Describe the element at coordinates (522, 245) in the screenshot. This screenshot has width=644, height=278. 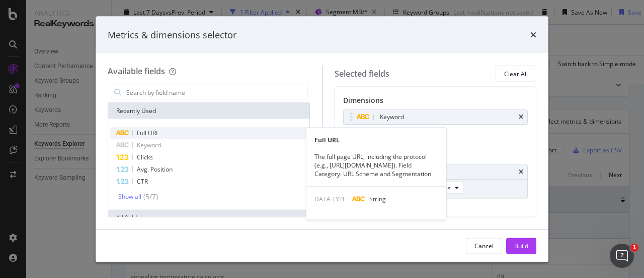
I see `button: Build` at that location.